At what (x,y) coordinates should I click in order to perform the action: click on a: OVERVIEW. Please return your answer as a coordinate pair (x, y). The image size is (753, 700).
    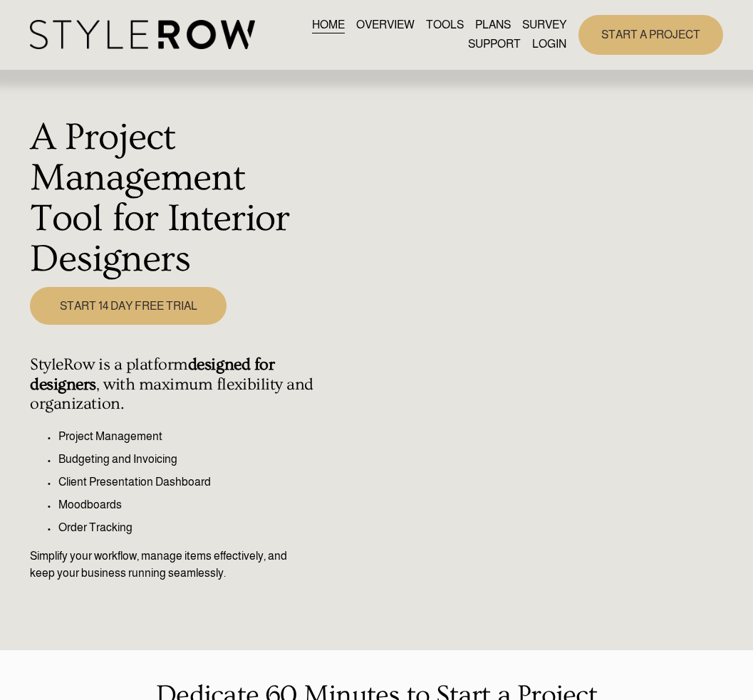
    Looking at the image, I should click on (386, 25).